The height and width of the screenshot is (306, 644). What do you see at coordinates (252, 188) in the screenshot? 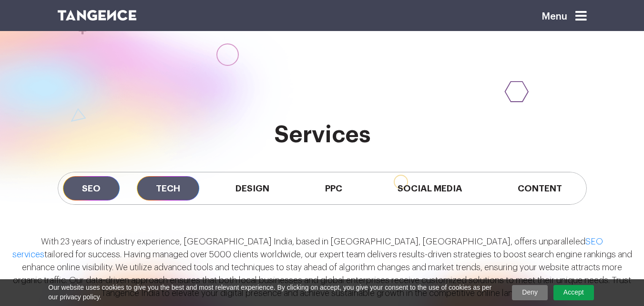
I see `span: Design` at bounding box center [252, 188].